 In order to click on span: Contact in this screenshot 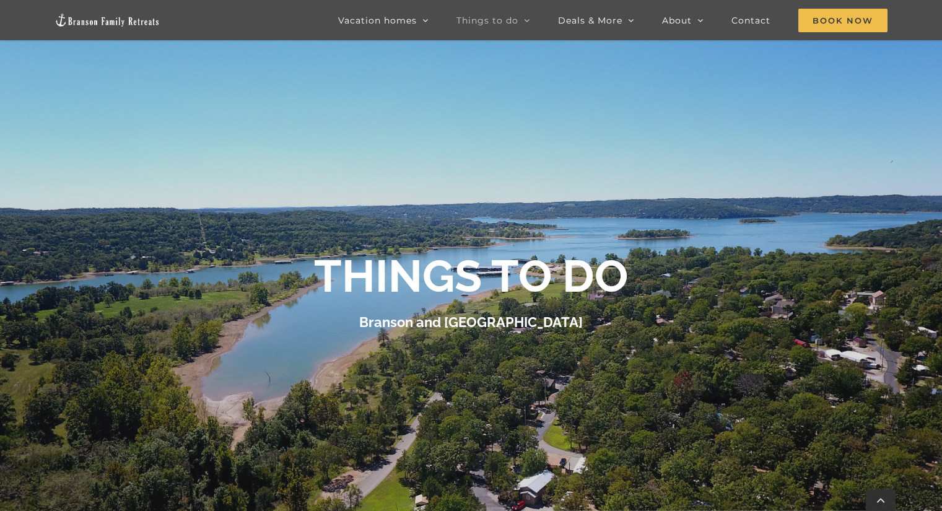, I will do `click(751, 20)`.